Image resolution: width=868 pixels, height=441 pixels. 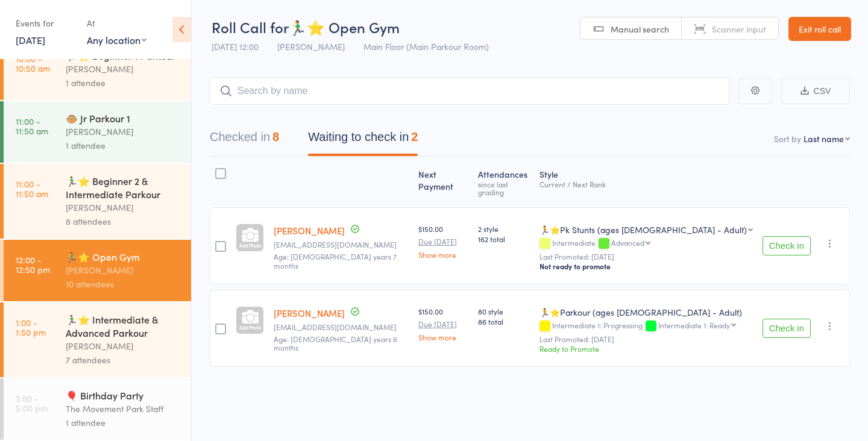 I want to click on div: Not ready to promote, so click(x=646, y=266).